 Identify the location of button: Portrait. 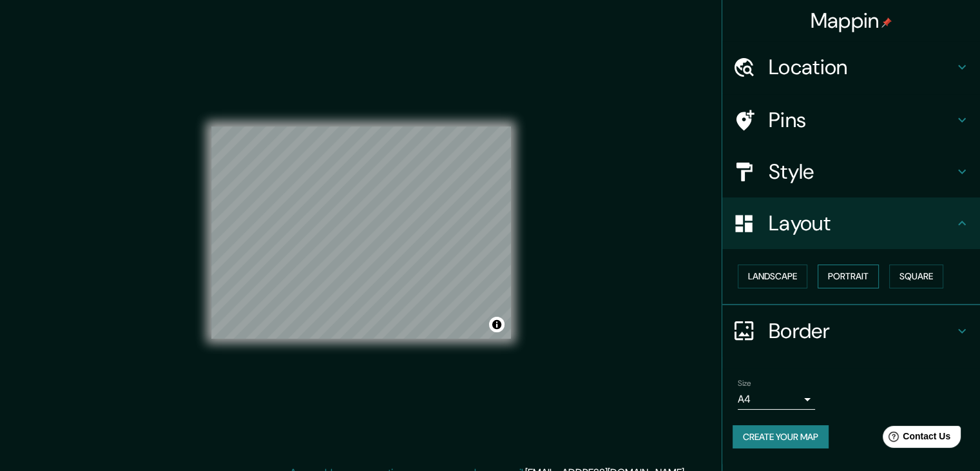
(848, 276).